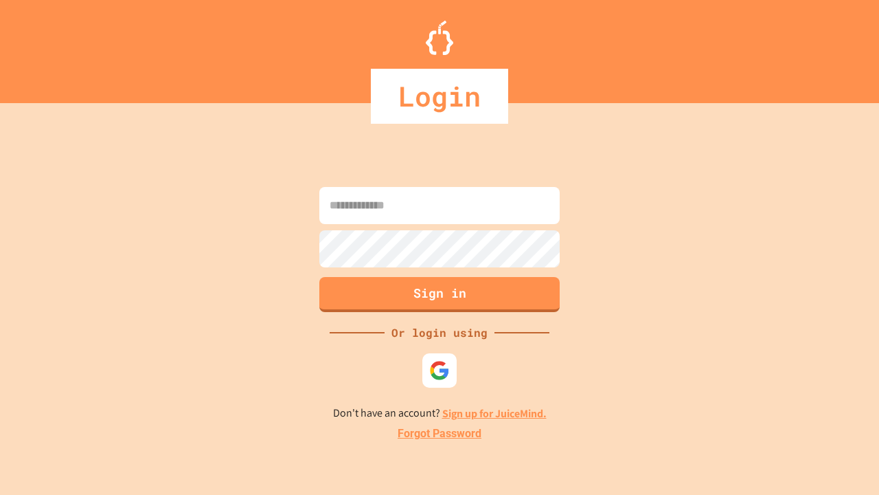 This screenshot has height=495, width=879. I want to click on button: Sign in, so click(440, 294).